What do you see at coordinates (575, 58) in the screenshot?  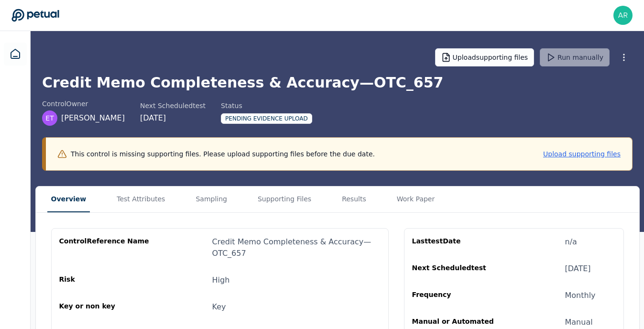 I see `button: Run manually` at bounding box center [575, 58].